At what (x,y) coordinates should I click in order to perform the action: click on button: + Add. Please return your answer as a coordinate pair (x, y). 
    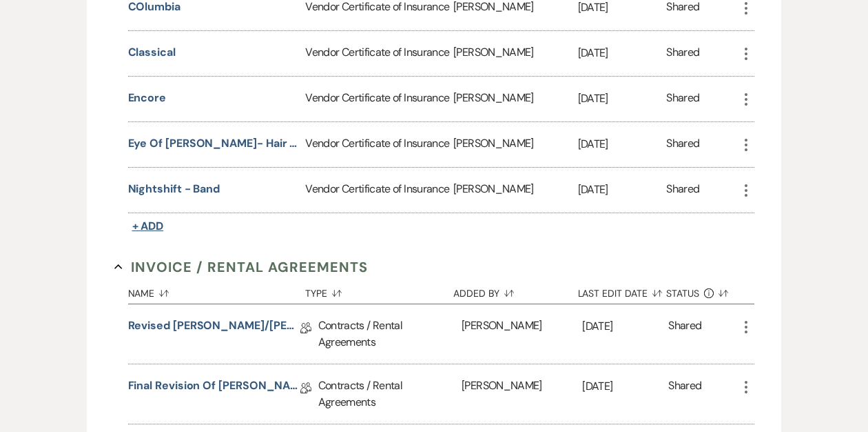
    Looking at the image, I should click on (148, 226).